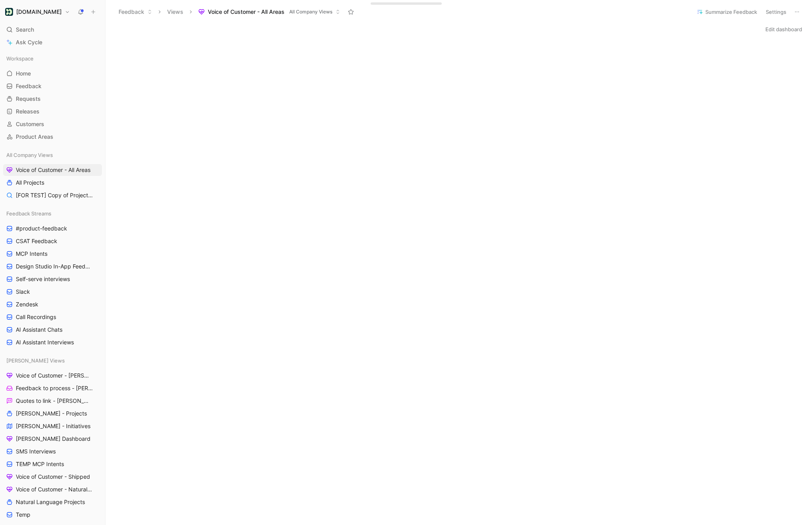 The height and width of the screenshot is (525, 812). I want to click on a: Zendesk, so click(53, 304).